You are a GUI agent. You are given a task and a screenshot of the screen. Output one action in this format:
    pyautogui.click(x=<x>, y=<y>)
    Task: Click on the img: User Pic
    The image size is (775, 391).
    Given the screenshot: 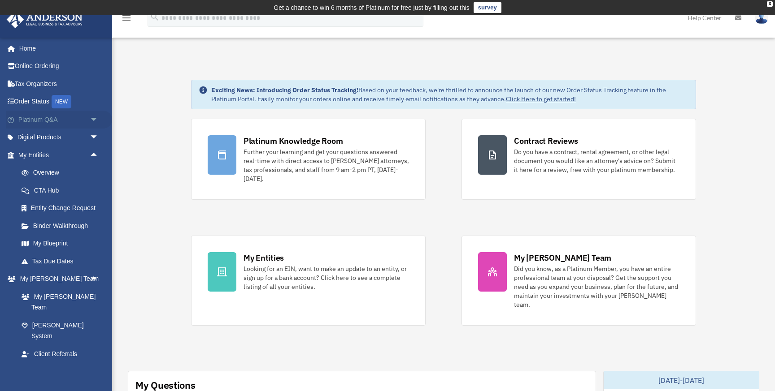 What is the action you would take?
    pyautogui.click(x=761, y=17)
    